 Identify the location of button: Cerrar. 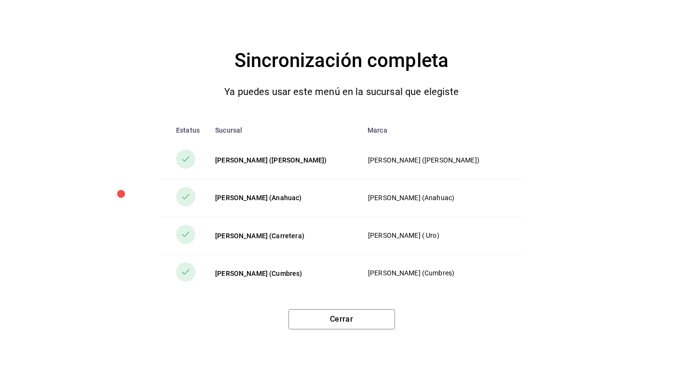
(342, 319).